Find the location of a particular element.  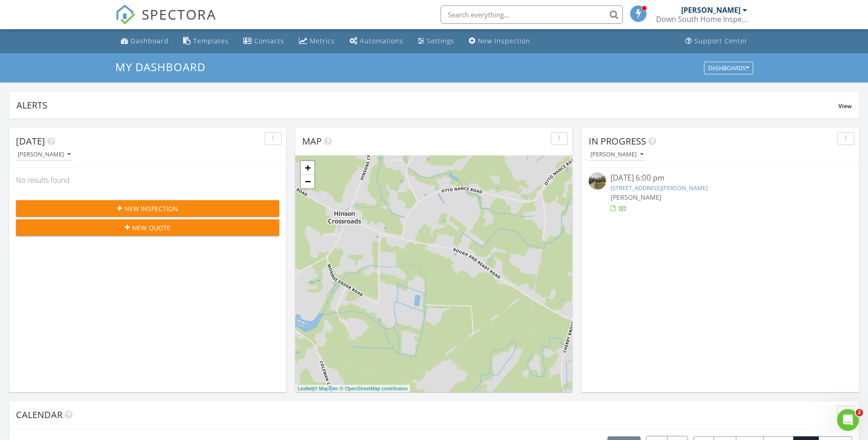

a: Contacts is located at coordinates (264, 41).